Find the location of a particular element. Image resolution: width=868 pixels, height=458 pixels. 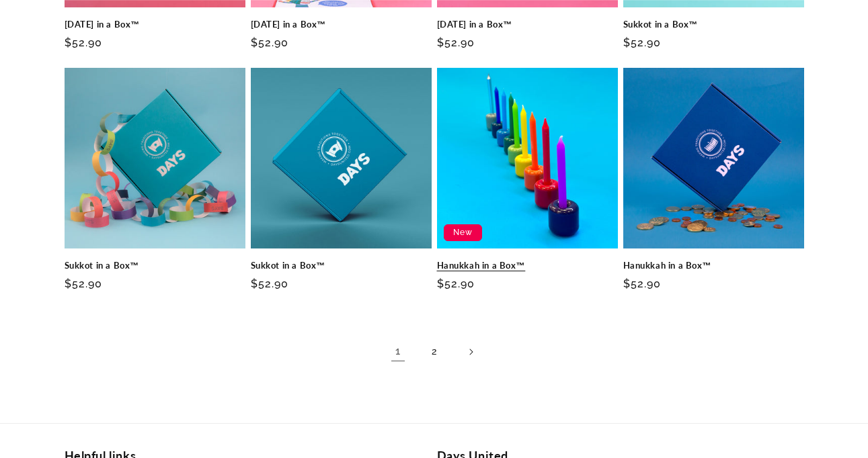

a: Next page is located at coordinates (471, 352).